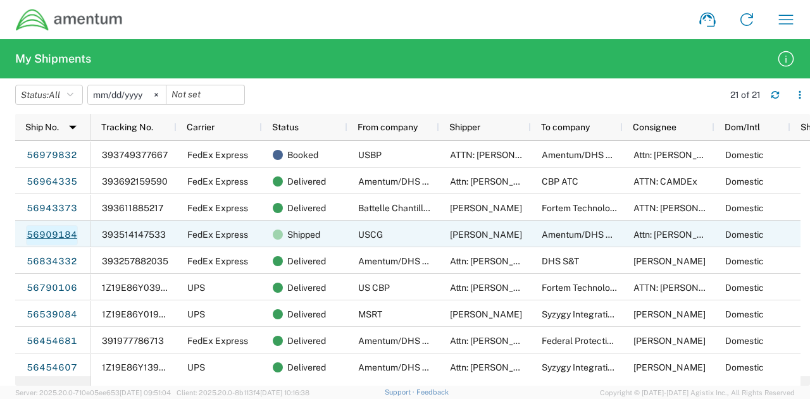  What do you see at coordinates (42, 127) in the screenshot?
I see `span: Ship No.` at bounding box center [42, 127].